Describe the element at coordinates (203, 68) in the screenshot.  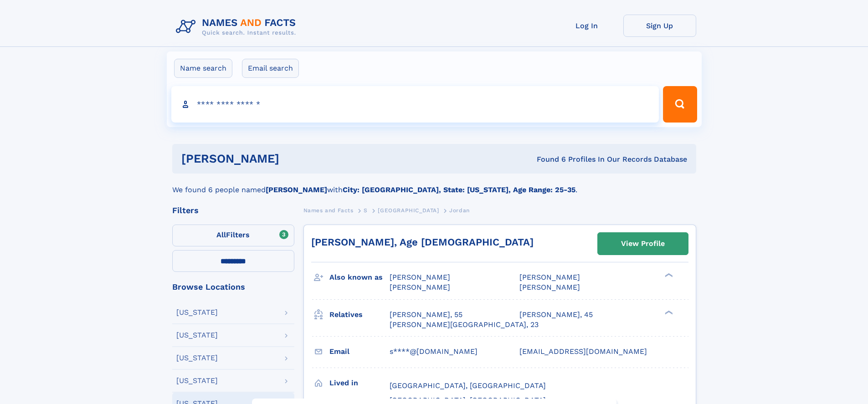
I see `label: Name search` at that location.